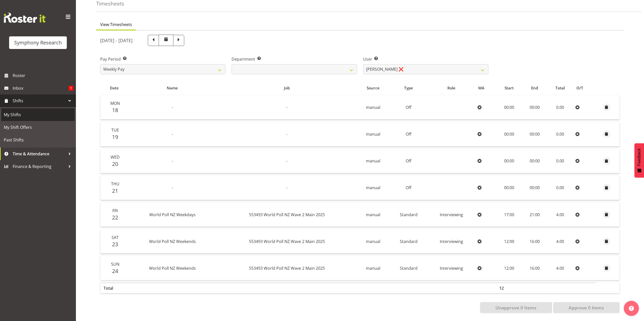  I want to click on span: Feedback, so click(639, 157).